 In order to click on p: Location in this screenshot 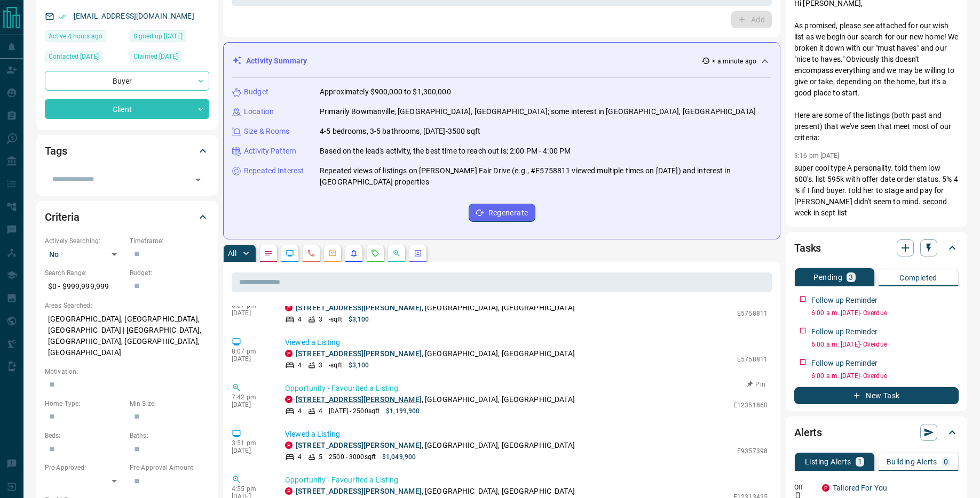, I will do `click(259, 112)`.